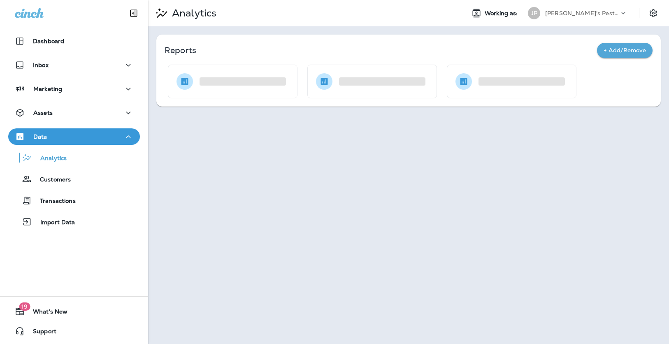 This screenshot has height=344, width=669. I want to click on button: Transactions, so click(74, 200).